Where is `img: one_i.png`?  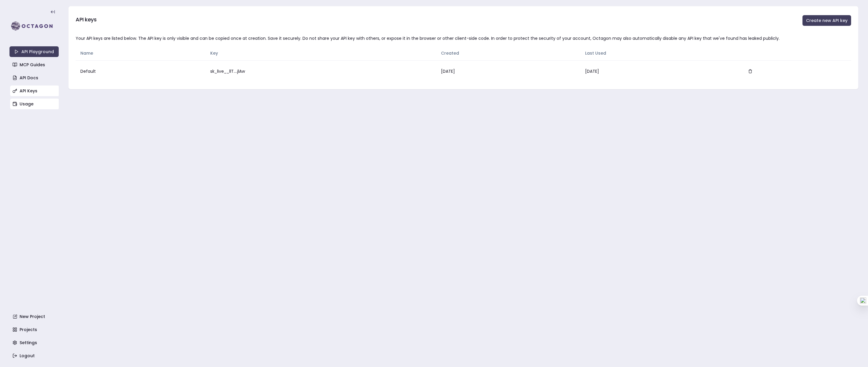 img: one_i.png is located at coordinates (863, 300).